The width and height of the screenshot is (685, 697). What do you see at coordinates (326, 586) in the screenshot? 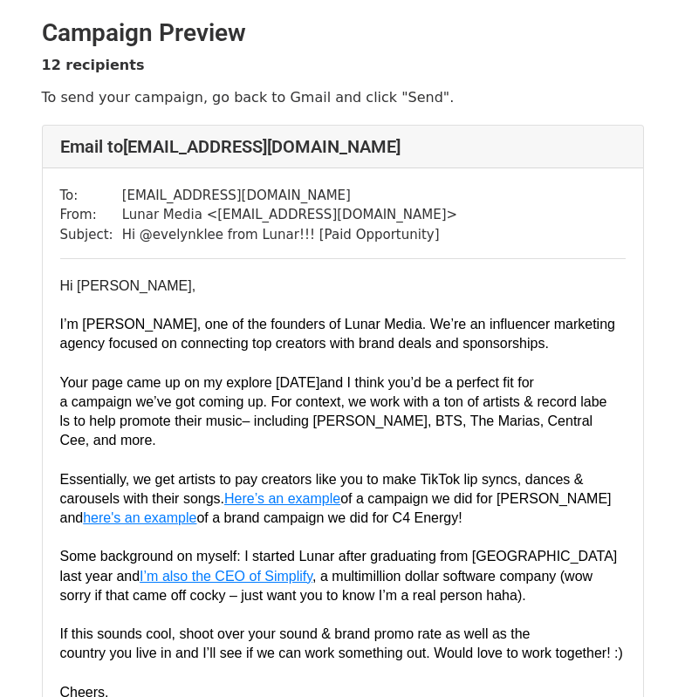
I see `span: , a multimillion dollar software company (wow sorry if that came off cocky – just want you to kno...` at bounding box center [326, 586].